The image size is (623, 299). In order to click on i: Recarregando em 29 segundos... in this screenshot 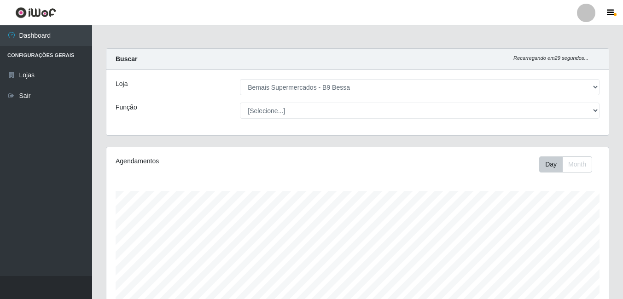, I will do `click(550, 58)`.